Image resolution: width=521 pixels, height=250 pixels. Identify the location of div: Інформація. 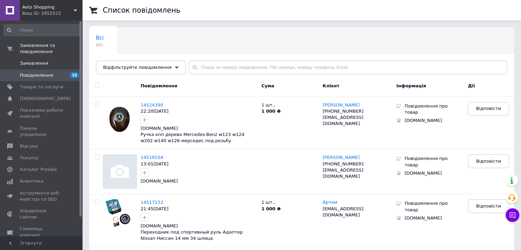
(430, 87).